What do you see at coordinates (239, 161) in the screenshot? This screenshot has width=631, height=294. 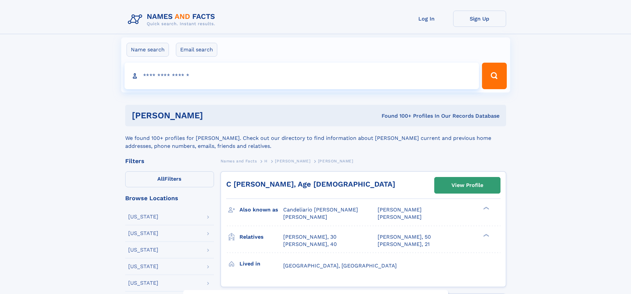 I see `a: Names and Facts` at bounding box center [239, 161].